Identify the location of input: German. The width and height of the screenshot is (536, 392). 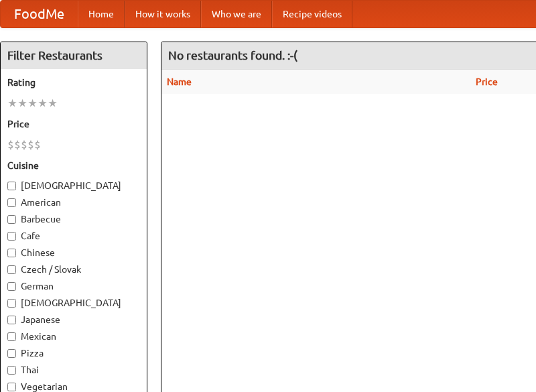
(12, 286).